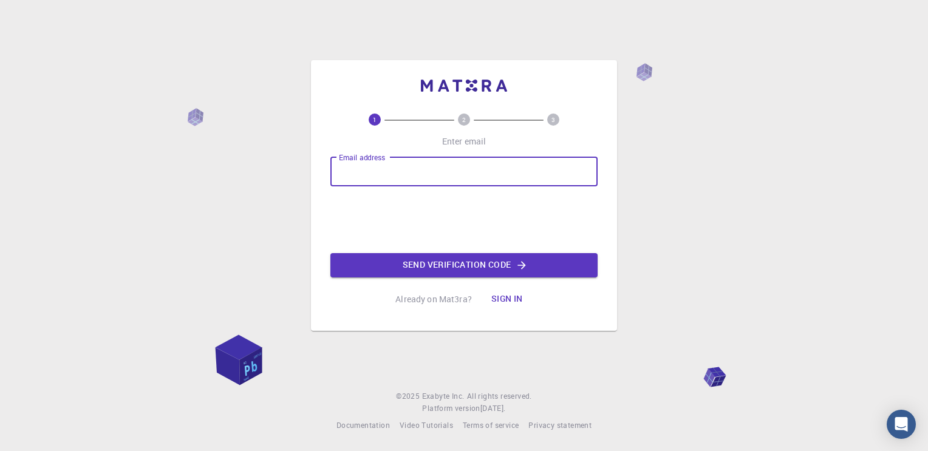  Describe the element at coordinates (451, 409) in the screenshot. I see `span: Platform version` at that location.